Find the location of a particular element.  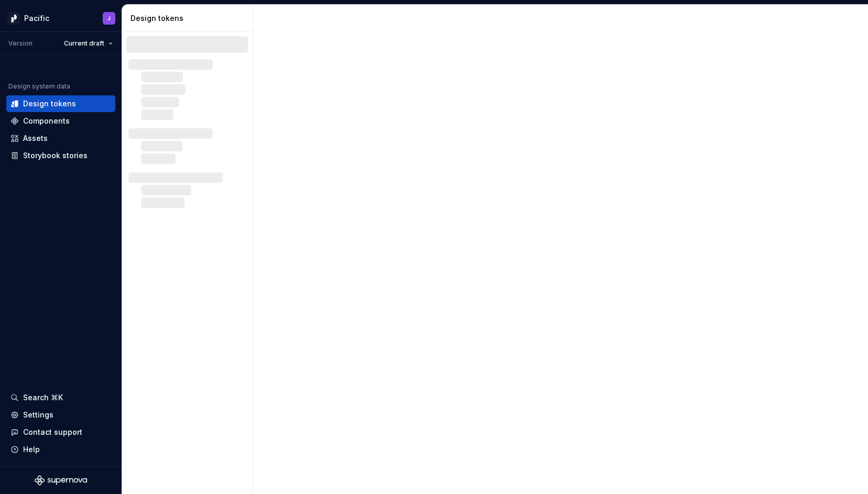

div: Components is located at coordinates (46, 121).